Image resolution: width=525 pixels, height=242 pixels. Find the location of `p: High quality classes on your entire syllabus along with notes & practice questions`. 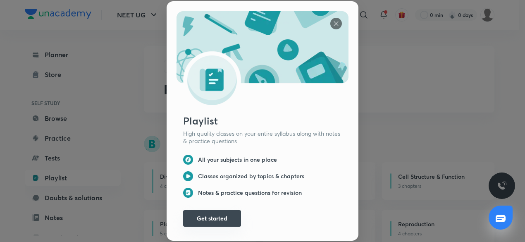

p: High quality classes on your entire syllabus along with notes & practice questions is located at coordinates (262, 137).